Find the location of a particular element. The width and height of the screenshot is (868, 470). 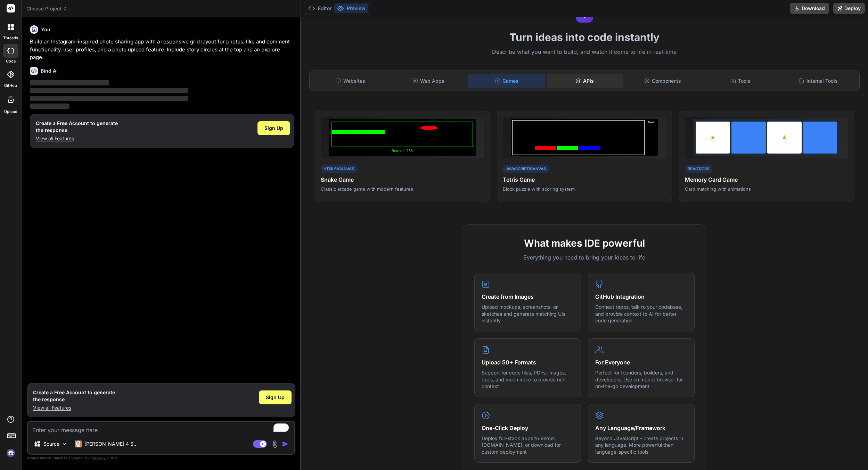

h2: What makes IDE powerful is located at coordinates (584, 243).